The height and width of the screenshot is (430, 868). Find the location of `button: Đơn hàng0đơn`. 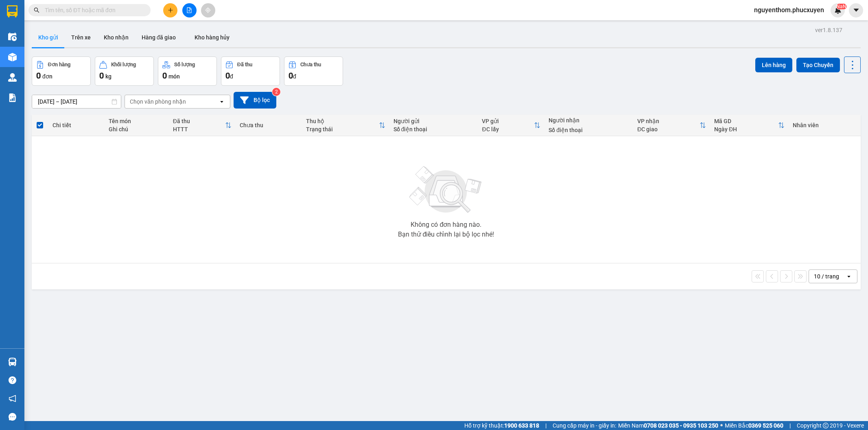

button: Đơn hàng0đơn is located at coordinates (61, 71).